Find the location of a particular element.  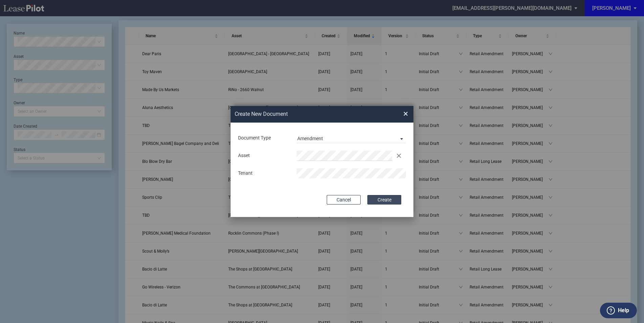

md-dialog: Create New ... is located at coordinates (322, 162).